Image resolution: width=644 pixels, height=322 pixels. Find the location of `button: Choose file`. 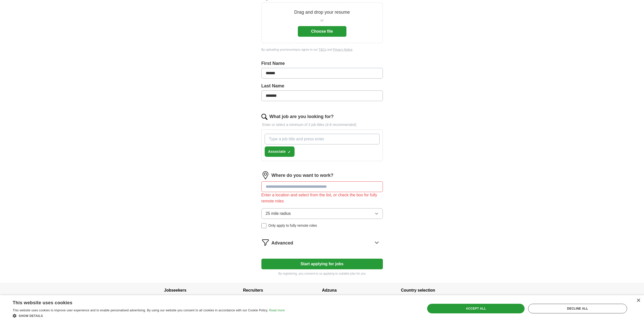

button: Choose file is located at coordinates (322, 32).